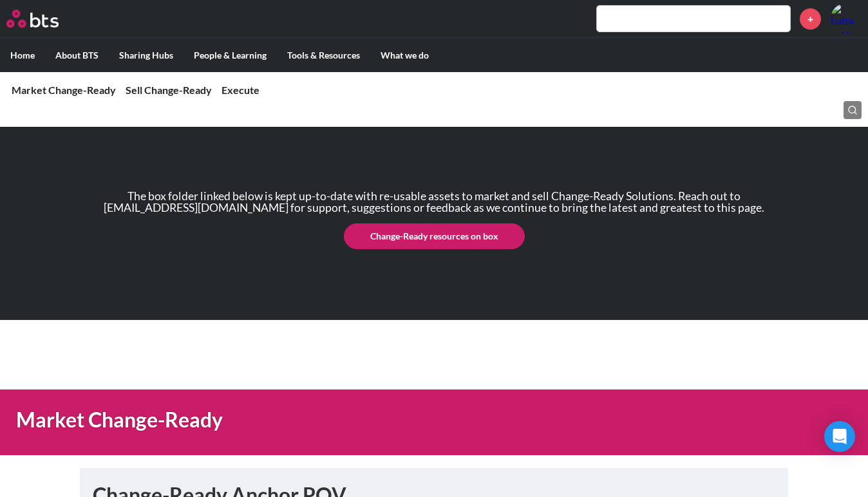 The height and width of the screenshot is (497, 868). What do you see at coordinates (44, 18) in the screenshot?
I see `a: Go home` at bounding box center [44, 18].